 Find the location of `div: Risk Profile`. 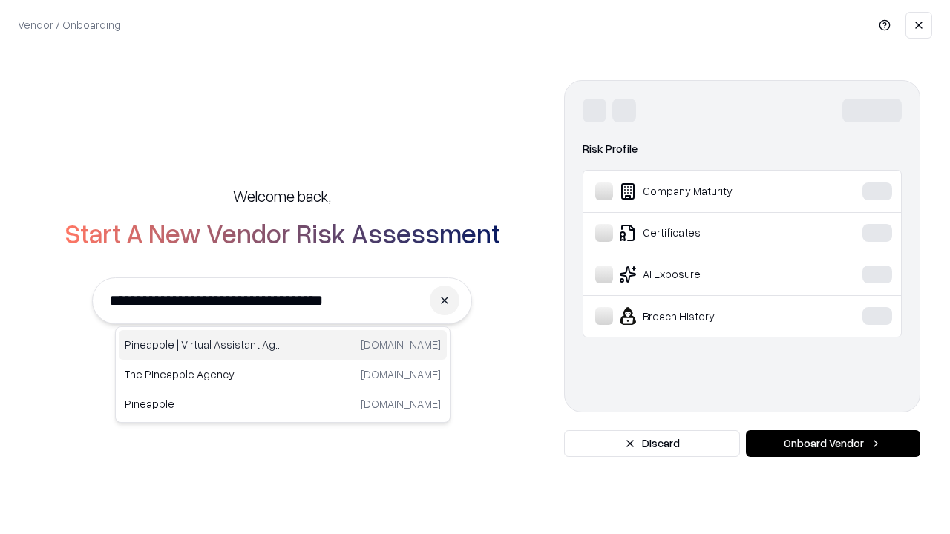

div: Risk Profile is located at coordinates (742, 149).